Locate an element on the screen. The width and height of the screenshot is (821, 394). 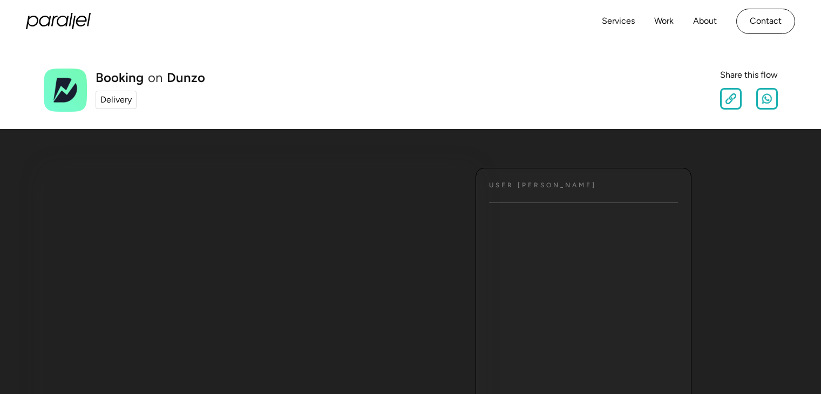
a: Work is located at coordinates (664, 21).